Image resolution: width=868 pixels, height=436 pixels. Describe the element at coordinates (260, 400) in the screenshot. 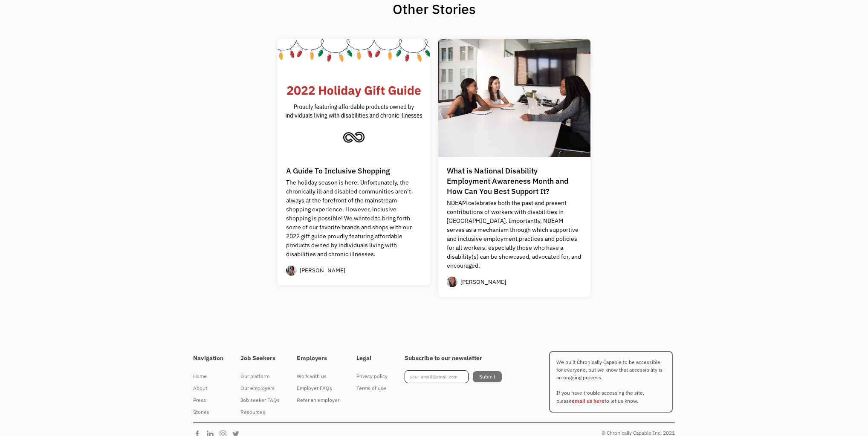

I see `div: Job seeker FAQs` at that location.